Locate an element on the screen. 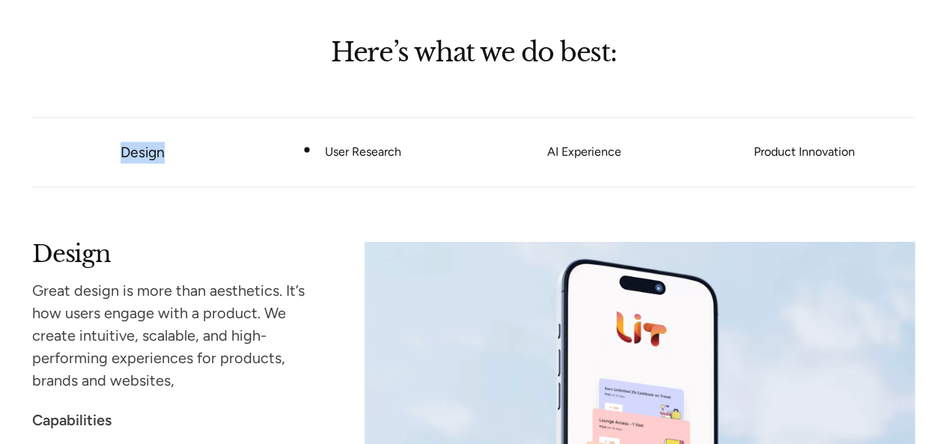 This screenshot has width=947, height=444. a: Design is located at coordinates (142, 152).